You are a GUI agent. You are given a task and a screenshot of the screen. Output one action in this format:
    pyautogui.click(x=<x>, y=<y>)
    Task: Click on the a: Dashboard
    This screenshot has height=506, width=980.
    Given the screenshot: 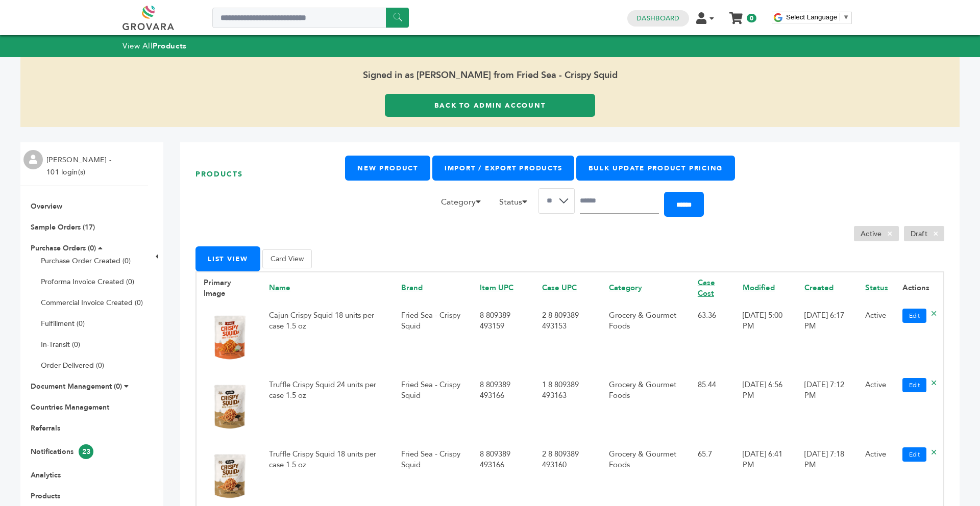 What is the action you would take?
    pyautogui.click(x=658, y=18)
    